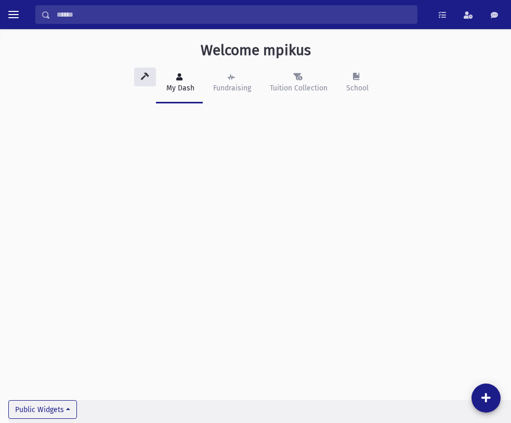 The image size is (511, 423). I want to click on div: My Dash, so click(179, 88).